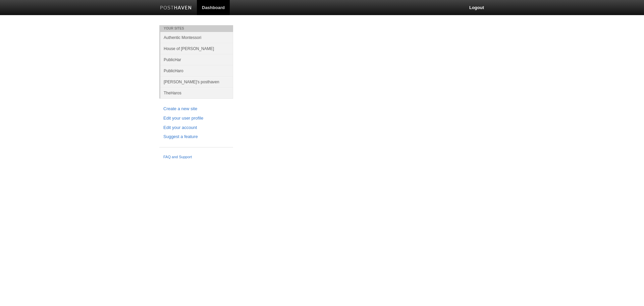  What do you see at coordinates (196, 157) in the screenshot?
I see `a: FAQ and Support` at bounding box center [196, 157].